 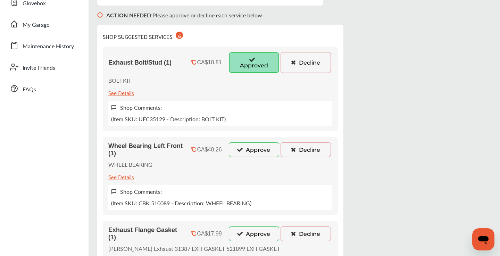 What do you see at coordinates (181, 203) in the screenshot?
I see `p: (Item SKU: CBK 510089 - Description: WHEEL BEARING)` at bounding box center [181, 203].